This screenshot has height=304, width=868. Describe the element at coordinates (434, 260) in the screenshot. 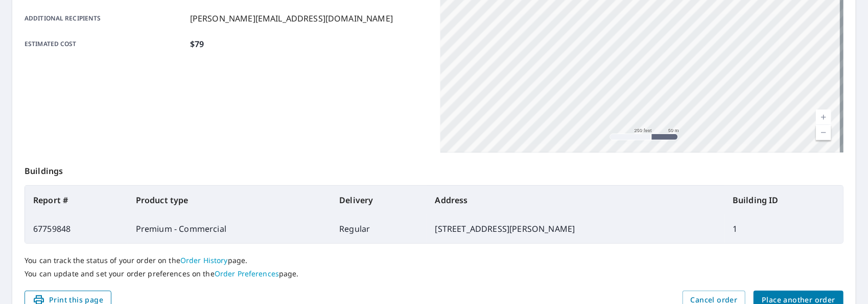

I see `p: You can track the status of your order on the page.` at that location.